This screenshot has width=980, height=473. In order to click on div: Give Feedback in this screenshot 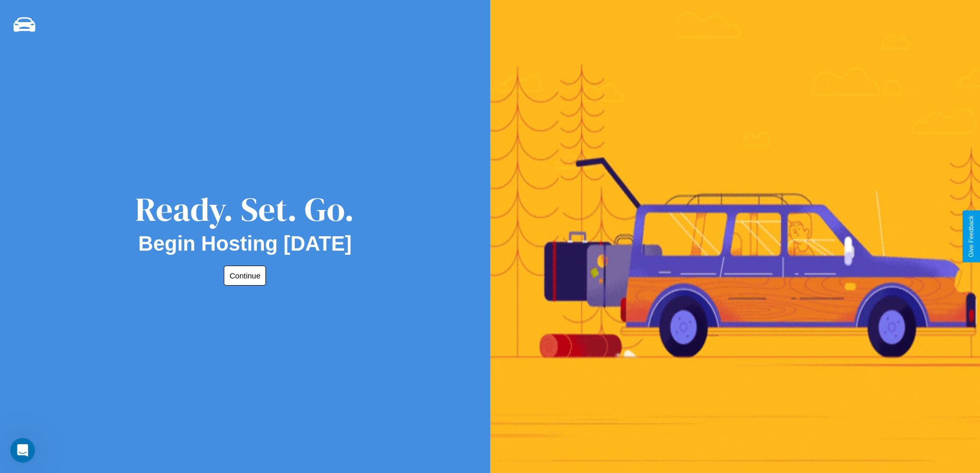, I will do `click(971, 236)`.